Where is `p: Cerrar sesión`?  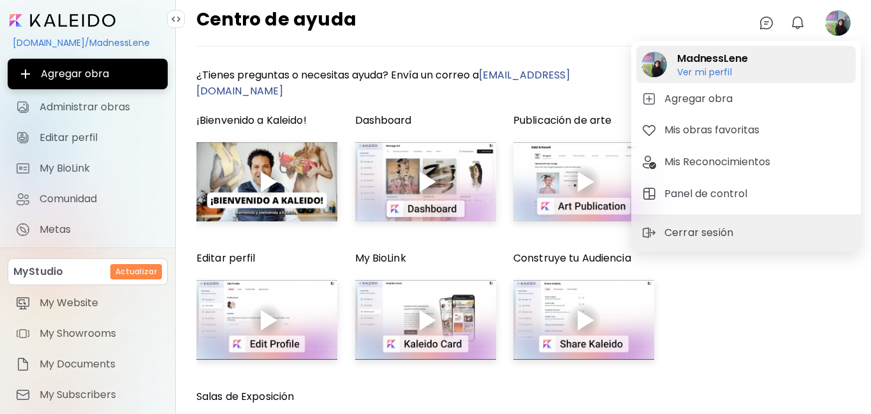
p: Cerrar sesión is located at coordinates (701, 233).